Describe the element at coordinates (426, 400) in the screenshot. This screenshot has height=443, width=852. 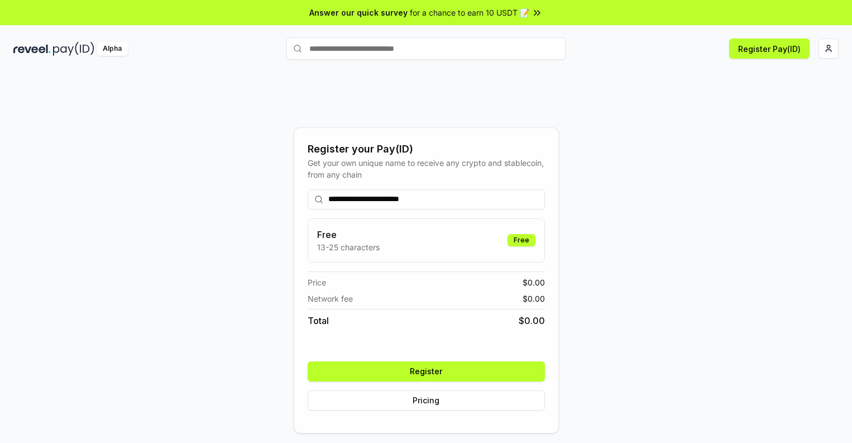
I see `button: Pricing` at that location.